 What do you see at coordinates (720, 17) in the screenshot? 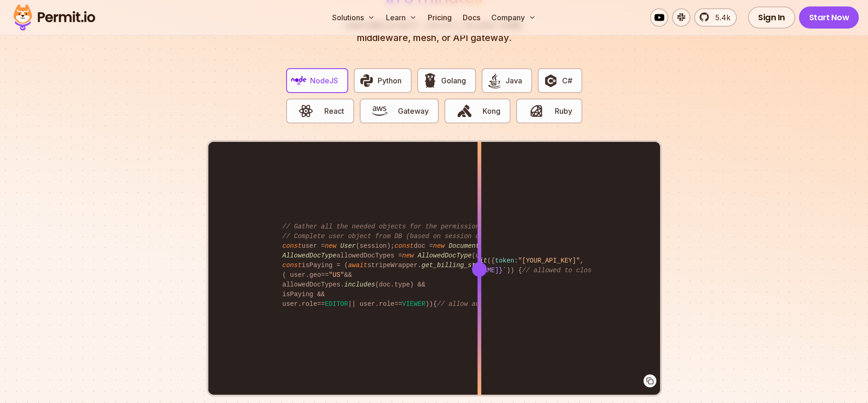
I see `span: 5.4k` at bounding box center [720, 17].